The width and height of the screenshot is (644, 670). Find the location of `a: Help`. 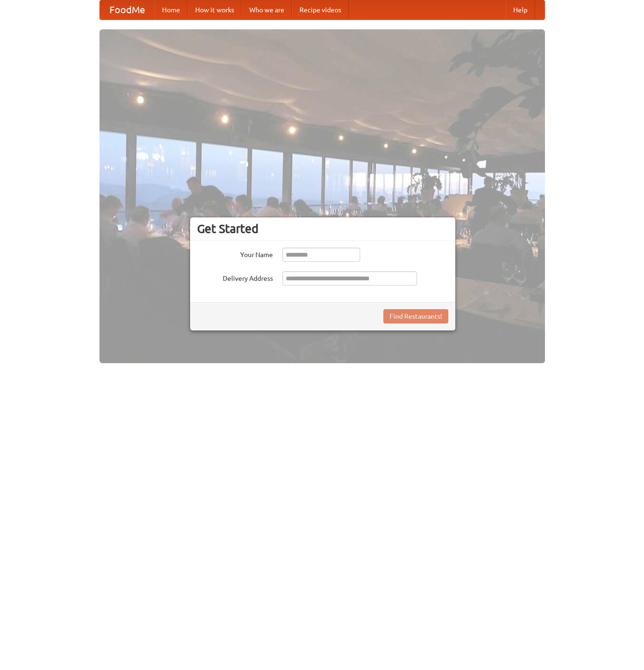

a: Help is located at coordinates (520, 10).